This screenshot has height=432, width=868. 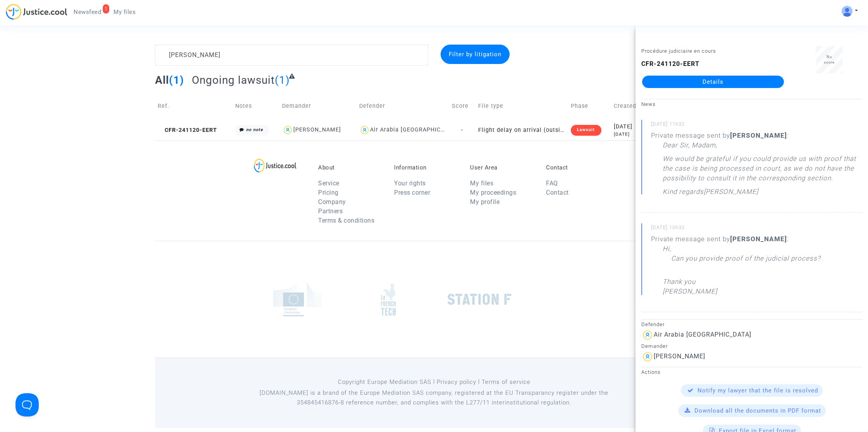 I want to click on a: My proceedings, so click(x=493, y=193).